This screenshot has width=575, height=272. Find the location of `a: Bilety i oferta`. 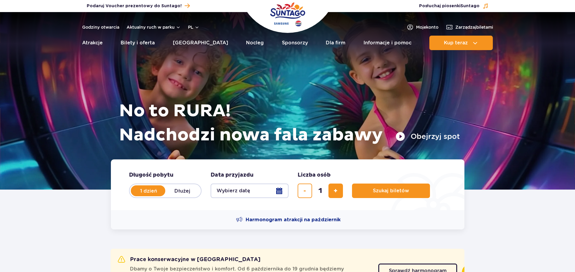

a: Bilety i oferta is located at coordinates (138, 43).